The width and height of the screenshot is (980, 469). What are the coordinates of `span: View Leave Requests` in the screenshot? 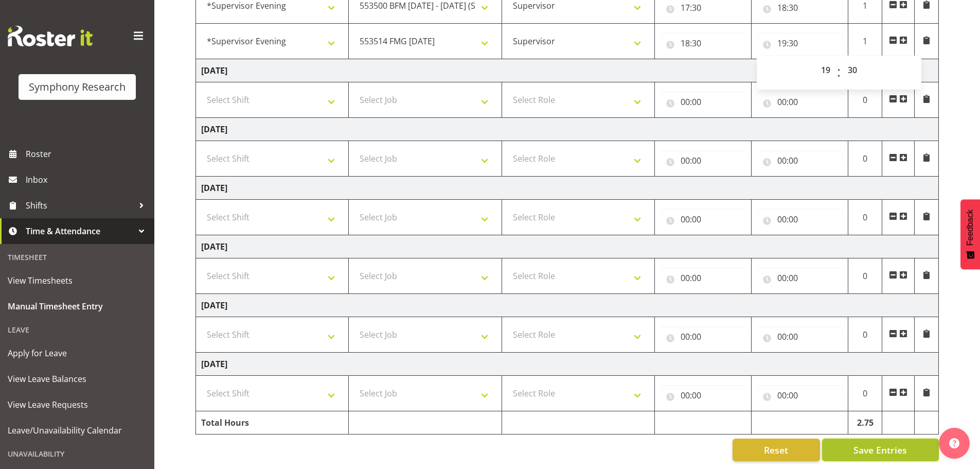 It's located at (77, 404).